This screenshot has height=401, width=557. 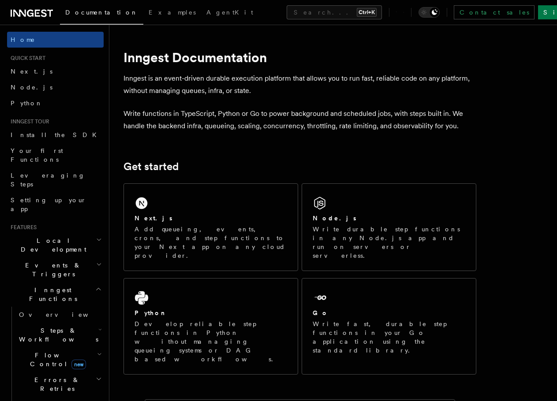 I want to click on a: Home, so click(x=55, y=40).